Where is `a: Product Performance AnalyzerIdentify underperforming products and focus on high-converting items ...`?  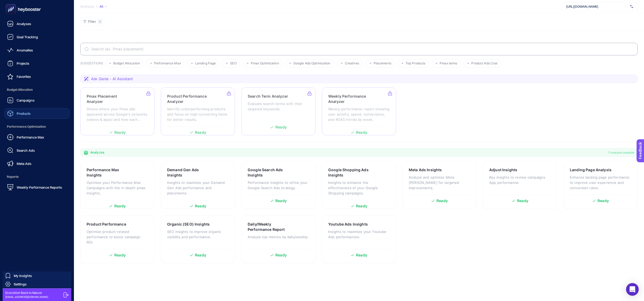 a: Product Performance AnalyzerIdentify underperforming products and focus on high-converting items ... is located at coordinates (198, 111).